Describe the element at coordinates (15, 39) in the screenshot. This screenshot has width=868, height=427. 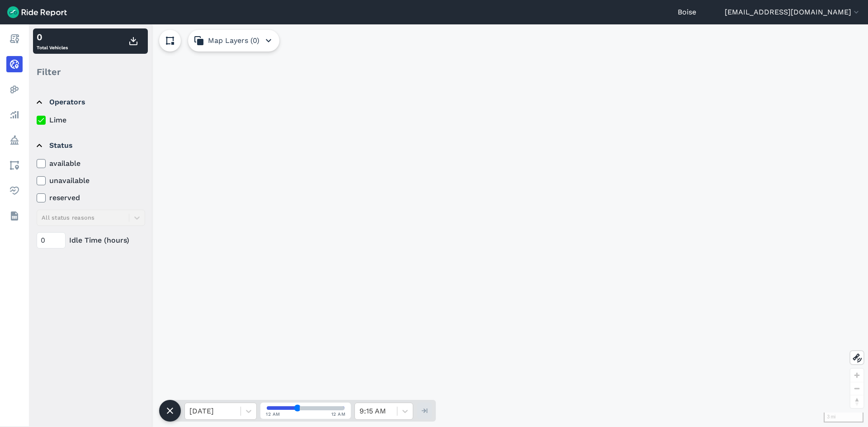
I see `a: Report` at that location.